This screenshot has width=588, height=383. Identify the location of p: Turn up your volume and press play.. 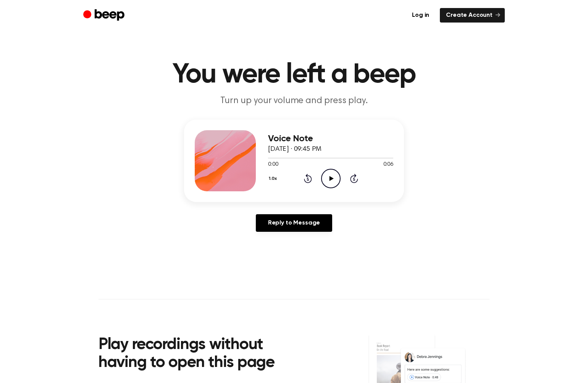
(294, 101).